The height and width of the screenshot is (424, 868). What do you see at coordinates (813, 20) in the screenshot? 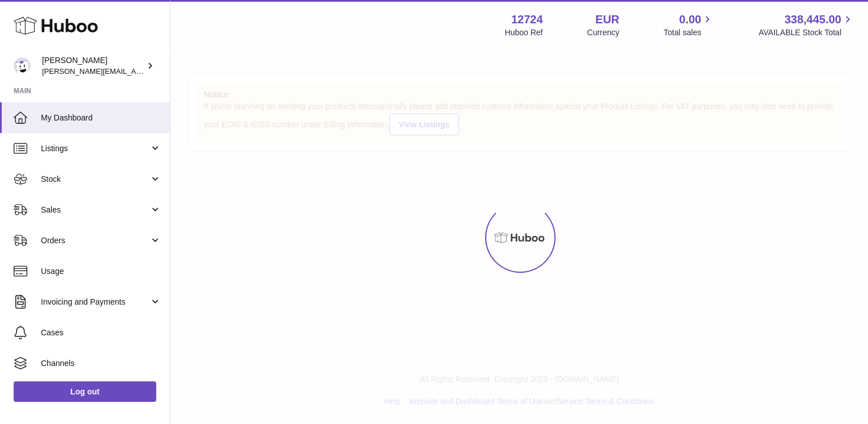
I see `span: 338,445.00` at bounding box center [813, 20].